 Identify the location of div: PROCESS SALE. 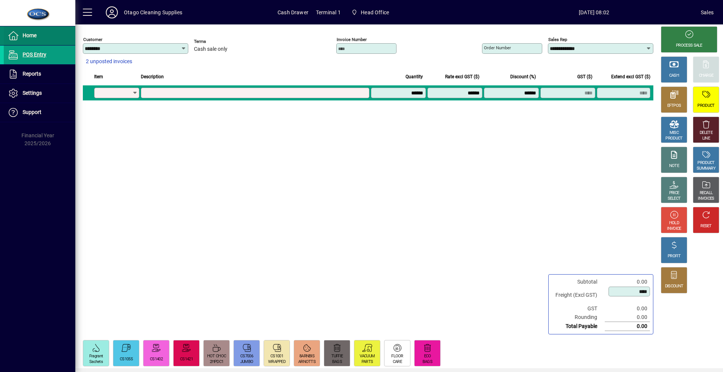
(689, 46).